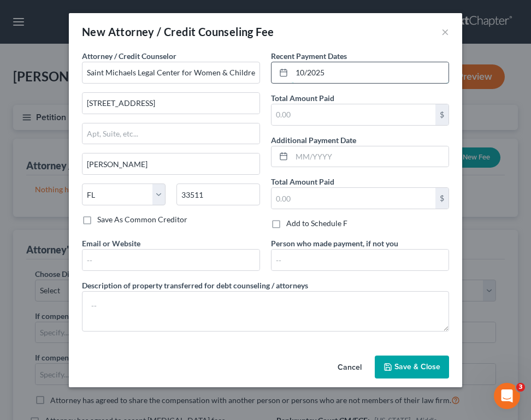  I want to click on input: Apt, Suite, etc..., so click(171, 134).